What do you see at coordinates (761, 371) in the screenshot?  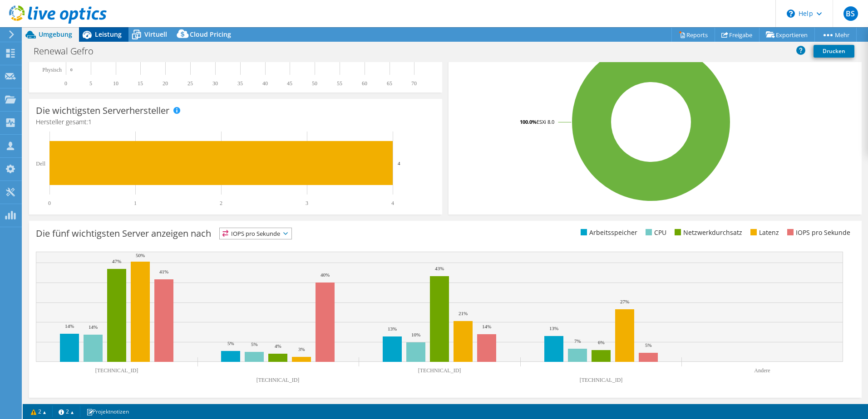 I see `text: Andere` at bounding box center [761, 371].